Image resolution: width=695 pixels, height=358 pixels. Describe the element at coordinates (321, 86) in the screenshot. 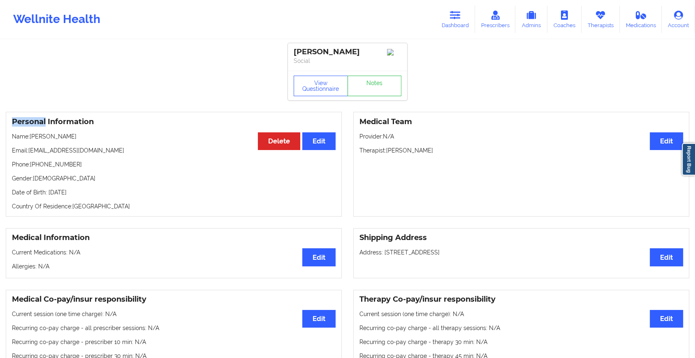

I see `button: View Questionnaire` at that location.